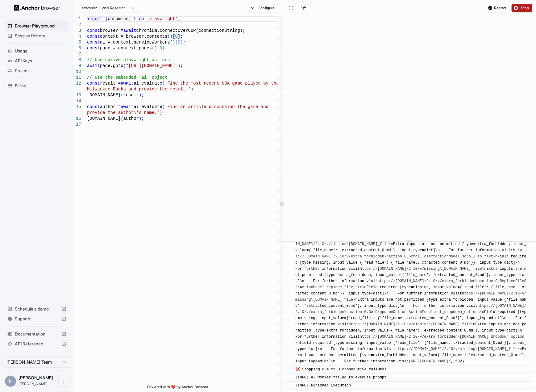 This screenshot has height=392, width=536. Describe the element at coordinates (37, 8) in the screenshot. I see `img: Anchor Logo` at that location.